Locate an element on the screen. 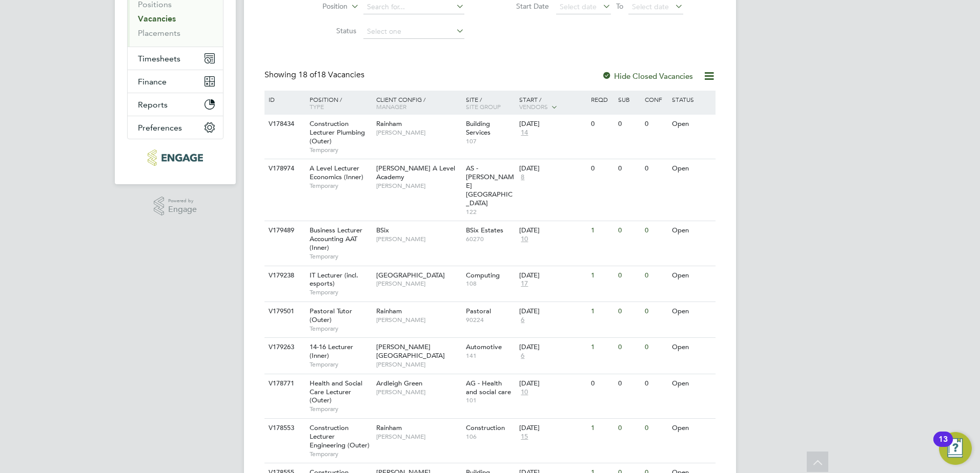 The width and height of the screenshot is (980, 473). span: Select date is located at coordinates (651, 7).